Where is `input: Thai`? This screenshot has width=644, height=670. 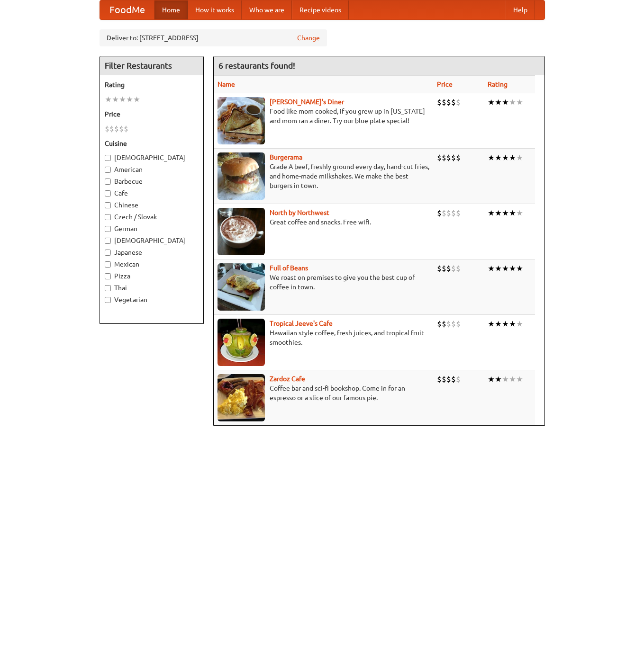 input: Thai is located at coordinates (108, 288).